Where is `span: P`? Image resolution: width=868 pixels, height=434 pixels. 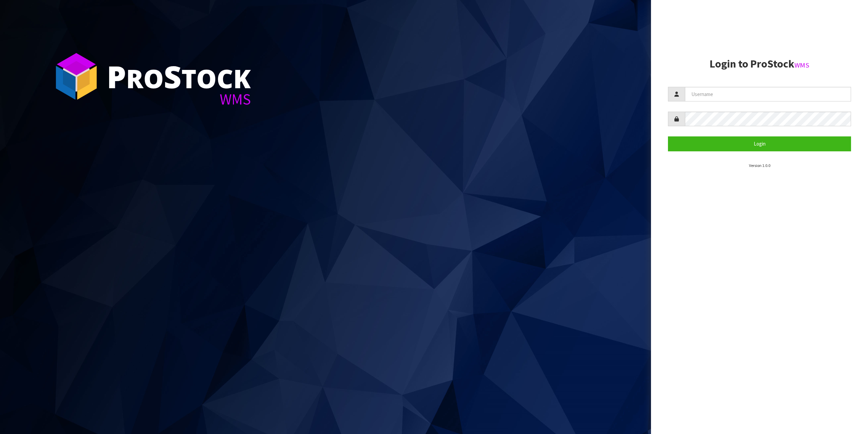 span: P is located at coordinates (116, 76).